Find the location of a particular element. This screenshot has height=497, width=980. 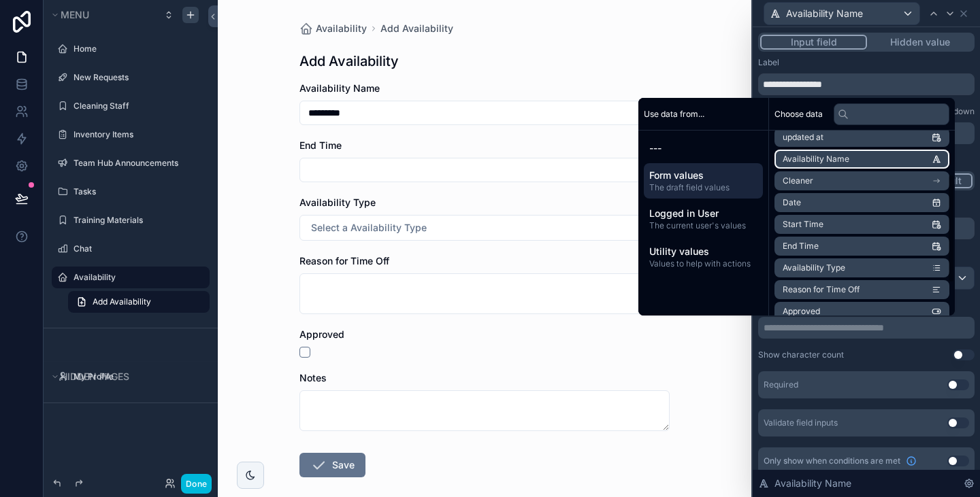

button: Hidden pages is located at coordinates (127, 376).